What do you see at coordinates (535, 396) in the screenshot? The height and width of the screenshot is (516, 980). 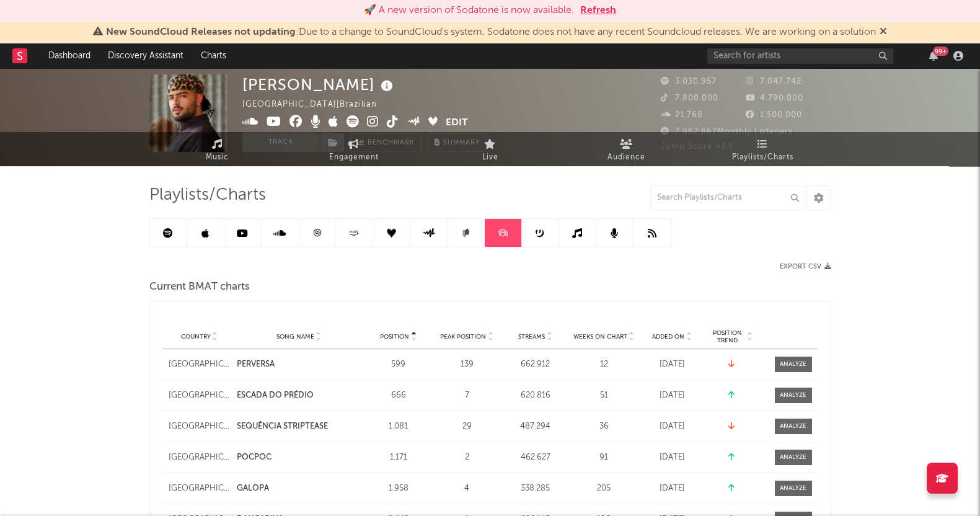 I see `div: 620.816` at bounding box center [535, 396].